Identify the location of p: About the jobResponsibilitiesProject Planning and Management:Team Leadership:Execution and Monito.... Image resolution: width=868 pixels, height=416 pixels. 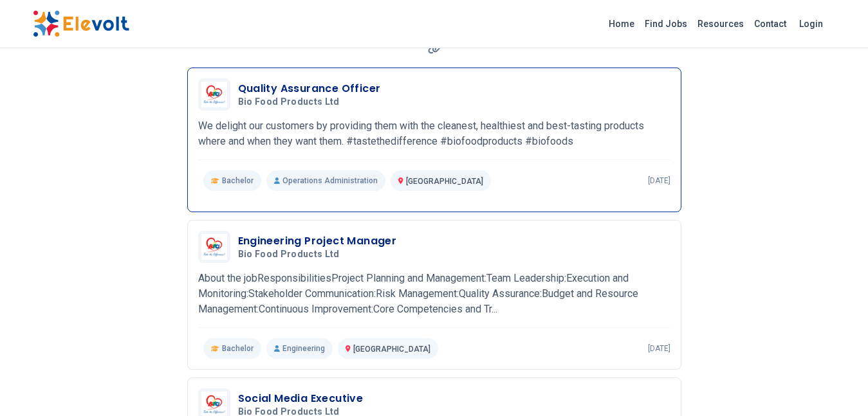
(434, 293).